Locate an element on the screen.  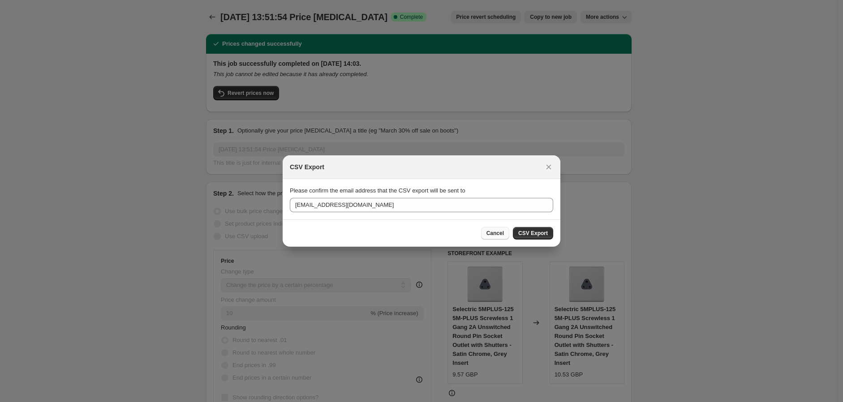
button: CSV Export is located at coordinates (533, 233).